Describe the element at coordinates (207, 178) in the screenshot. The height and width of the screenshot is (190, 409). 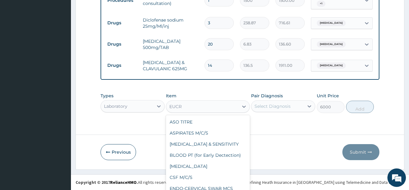
I see `div: CSF M/C/S` at that location.